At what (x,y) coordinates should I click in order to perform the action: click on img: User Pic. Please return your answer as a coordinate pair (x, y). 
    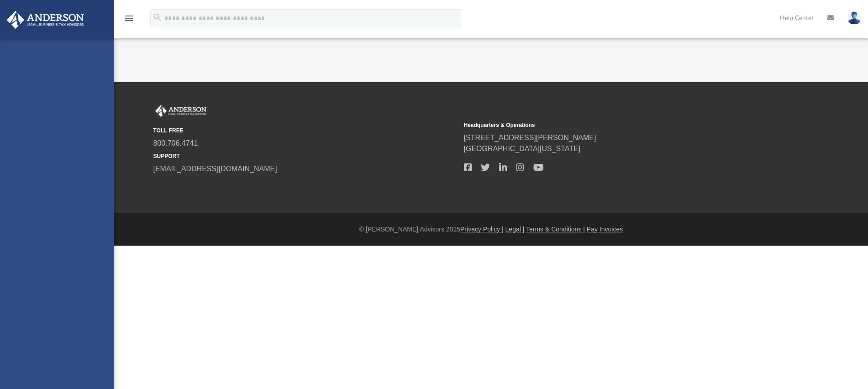
    Looking at the image, I should click on (854, 18).